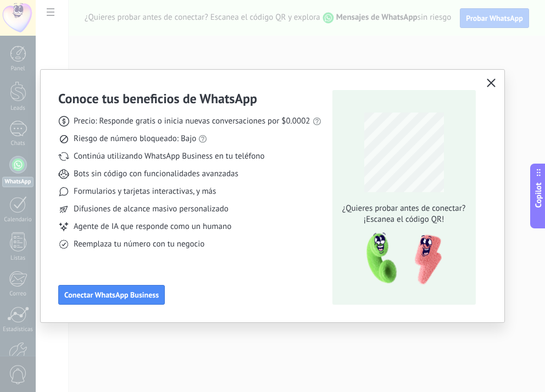 This screenshot has height=392, width=545. I want to click on span: Reemplaza tu número con tu negocio, so click(139, 244).